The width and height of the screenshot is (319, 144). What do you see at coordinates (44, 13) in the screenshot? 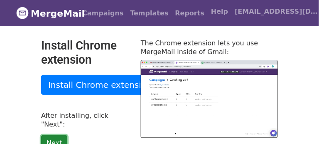
I see `a: MergeMail` at bounding box center [44, 13].